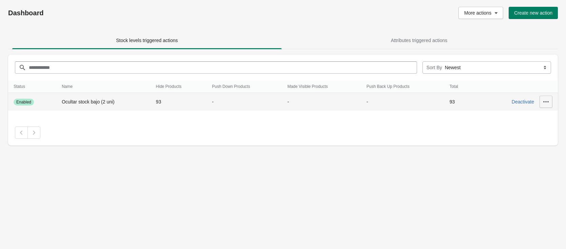 This screenshot has height=249, width=566. Describe the element at coordinates (523, 102) in the screenshot. I see `span: Deactivate` at that location.